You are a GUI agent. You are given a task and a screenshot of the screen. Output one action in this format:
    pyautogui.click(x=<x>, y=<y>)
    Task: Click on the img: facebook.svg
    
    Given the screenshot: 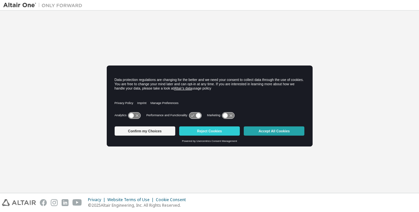 What is the action you would take?
    pyautogui.click(x=43, y=203)
    